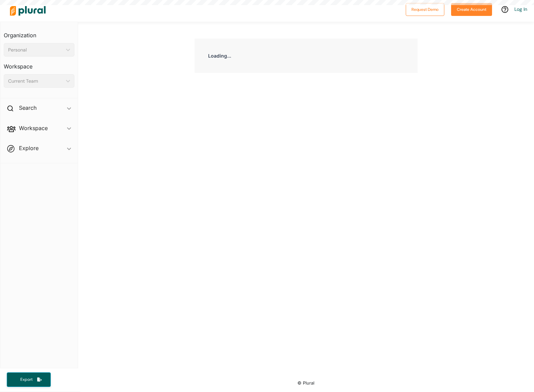 The width and height of the screenshot is (534, 392). I want to click on span: Export, so click(26, 379).